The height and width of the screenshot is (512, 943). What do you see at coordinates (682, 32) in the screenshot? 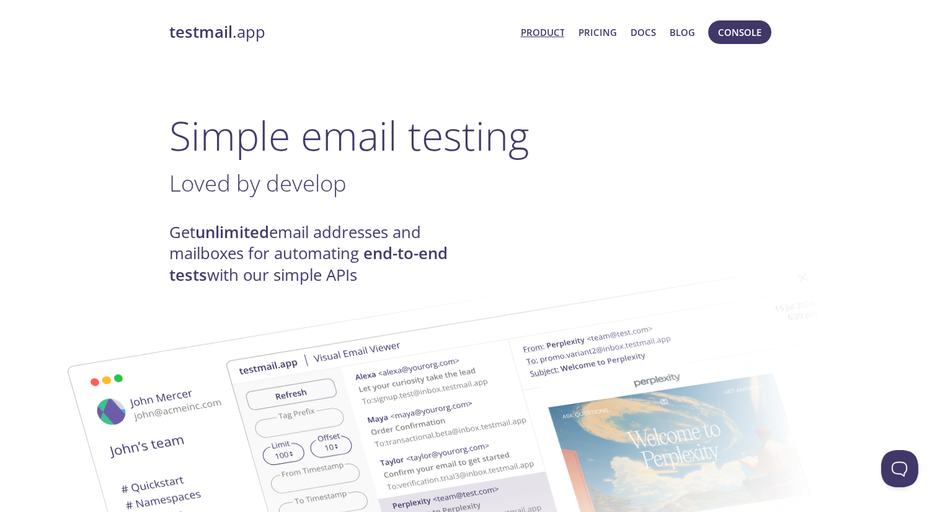
I see `a: Blog` at bounding box center [682, 32].